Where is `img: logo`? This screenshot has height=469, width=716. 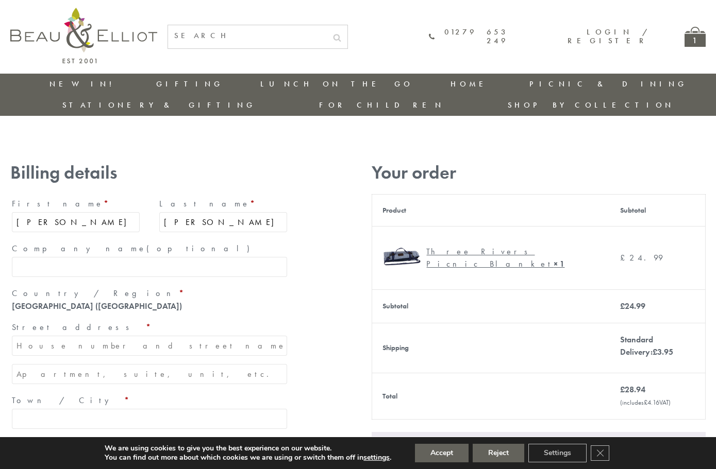
img: logo is located at coordinates (83, 36).